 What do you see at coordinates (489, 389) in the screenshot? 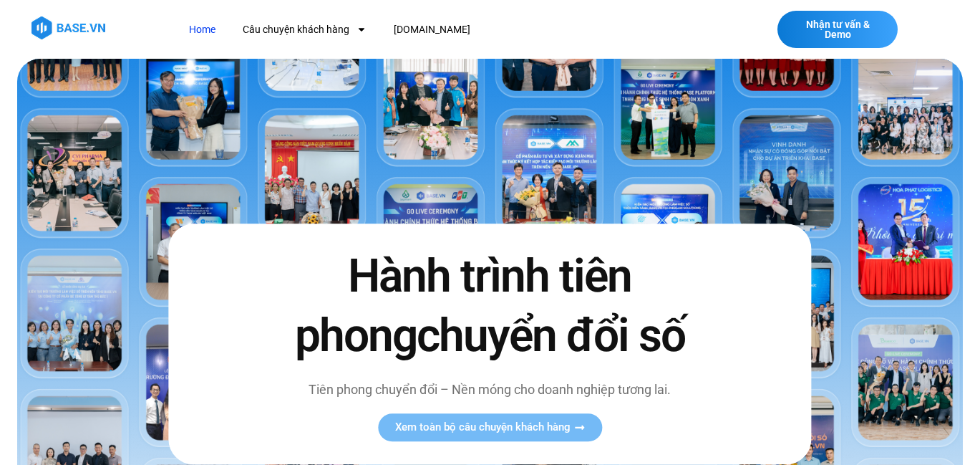
I see `p: Tiên phong chuyển đổi – Nền móng cho doanh nghiệp tương lai.` at bounding box center [489, 389].